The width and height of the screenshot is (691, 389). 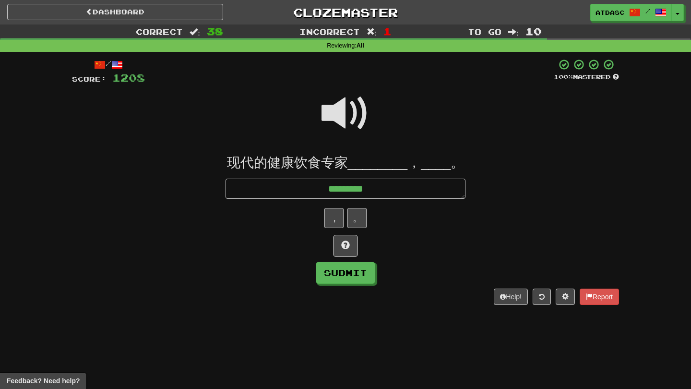 I want to click on span: Open feedback widget, so click(x=43, y=381).